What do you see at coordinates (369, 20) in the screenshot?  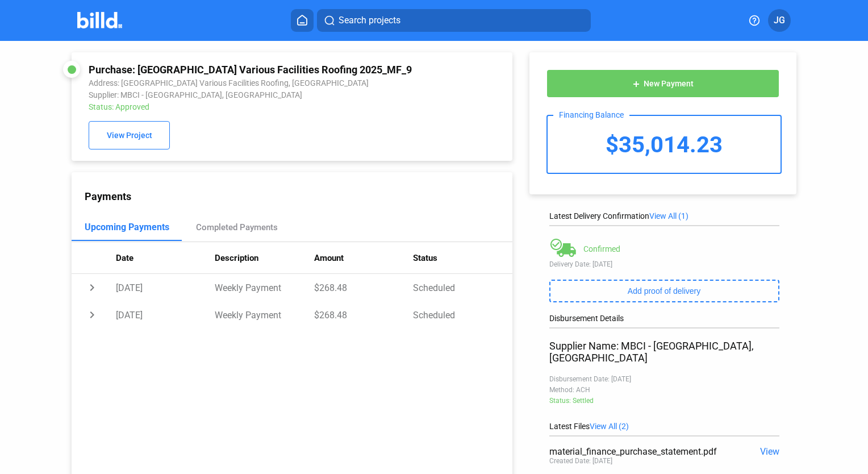 I see `span: Search projects` at bounding box center [369, 20].